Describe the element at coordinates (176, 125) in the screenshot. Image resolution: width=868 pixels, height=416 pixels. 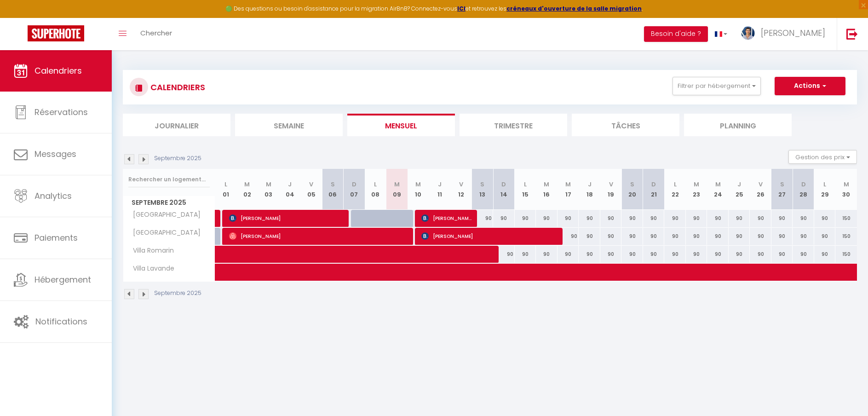
I see `li: Journalier` at that location.